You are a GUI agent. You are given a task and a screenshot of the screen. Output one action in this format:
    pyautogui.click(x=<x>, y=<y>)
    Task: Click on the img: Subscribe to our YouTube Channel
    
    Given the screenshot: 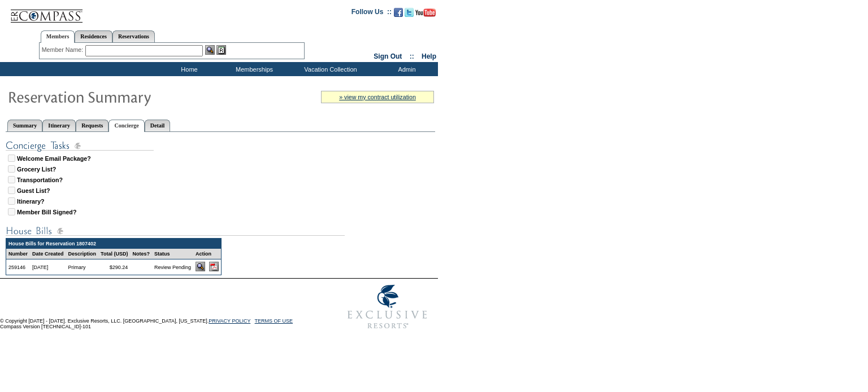 What is the action you would take?
    pyautogui.click(x=426, y=13)
    